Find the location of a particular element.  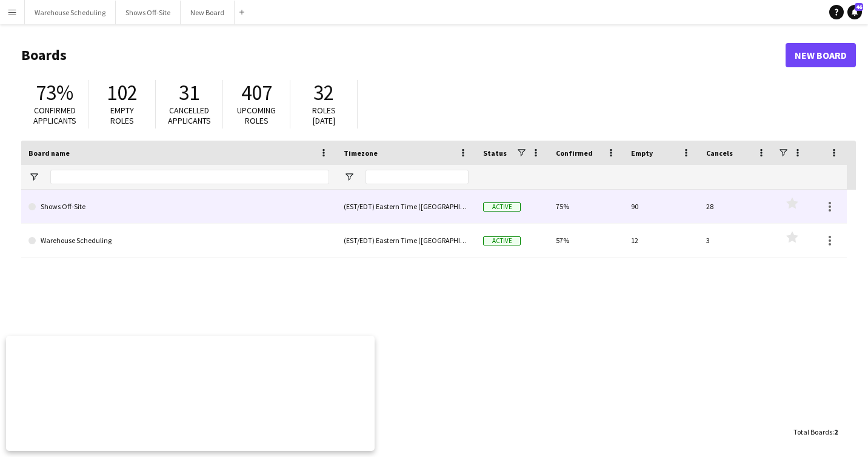

input: Board name Filter Input is located at coordinates (190, 177).